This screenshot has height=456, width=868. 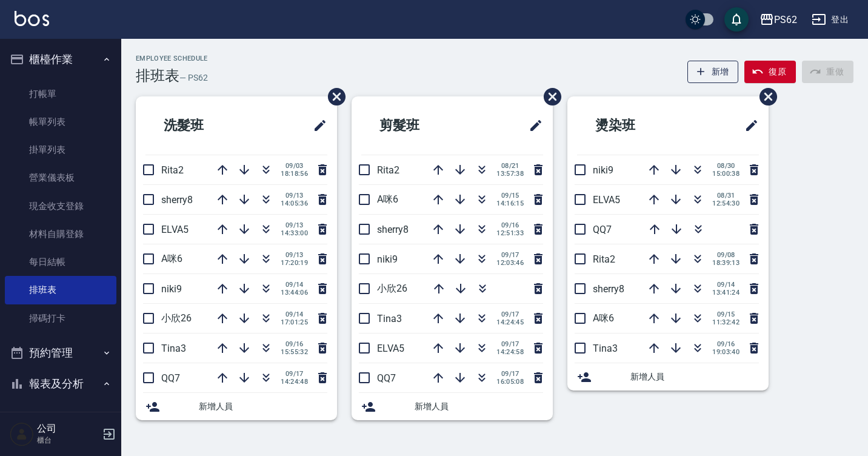 What do you see at coordinates (61, 290) in the screenshot?
I see `a: 排班表` at bounding box center [61, 290].